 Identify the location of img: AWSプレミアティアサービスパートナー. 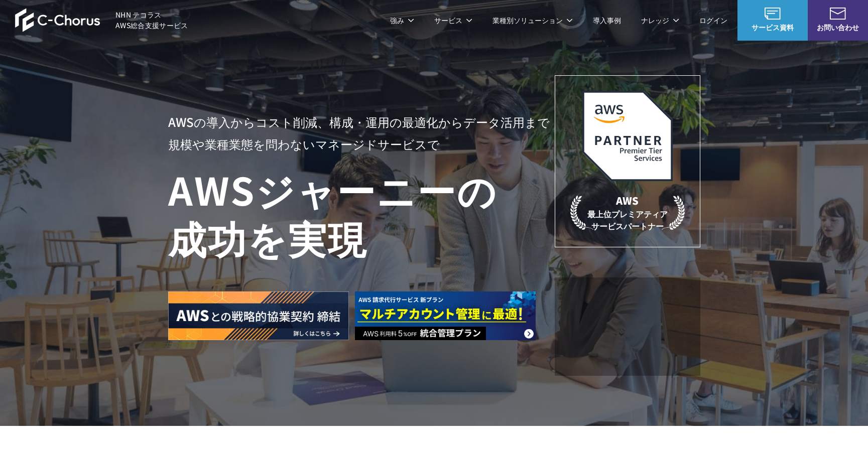
(628, 136).